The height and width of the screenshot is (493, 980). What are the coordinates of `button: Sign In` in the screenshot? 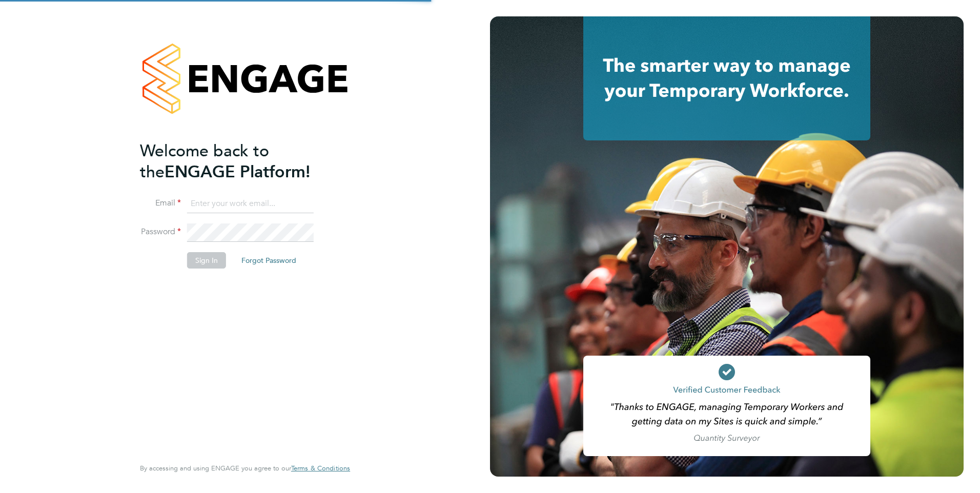 It's located at (206, 261).